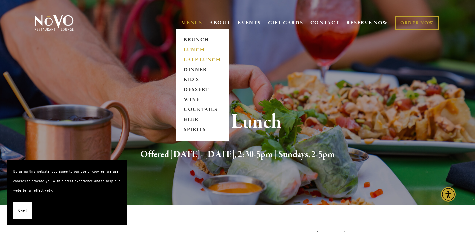 This screenshot has height=232, width=475. Describe the element at coordinates (202, 80) in the screenshot. I see `a: KID'S` at that location.